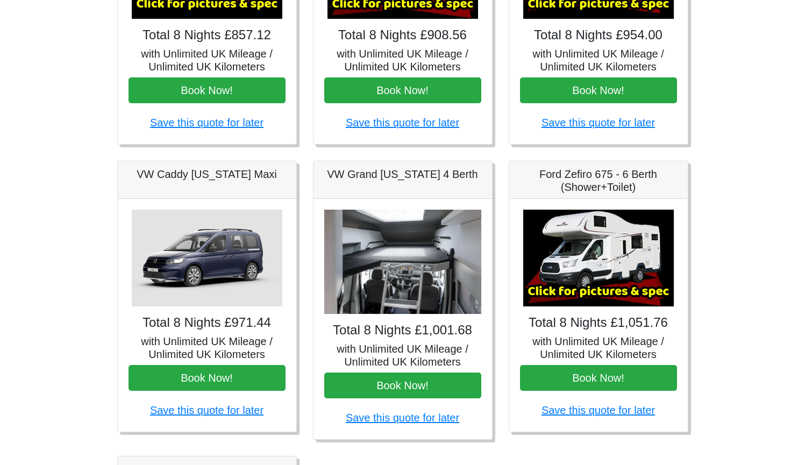 This screenshot has height=465, width=805. I want to click on h4: Total 8 Nights £1,001.68, so click(403, 330).